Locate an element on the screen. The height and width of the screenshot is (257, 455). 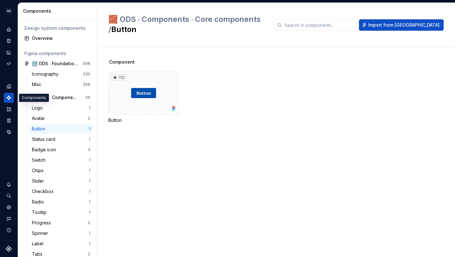
span: Component is located at coordinates (122, 62).